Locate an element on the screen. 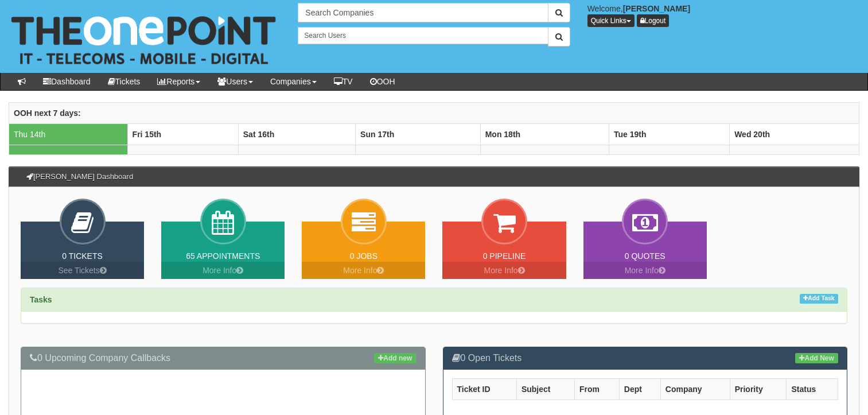 The image size is (868, 415). a: Add Task is located at coordinates (819, 299).